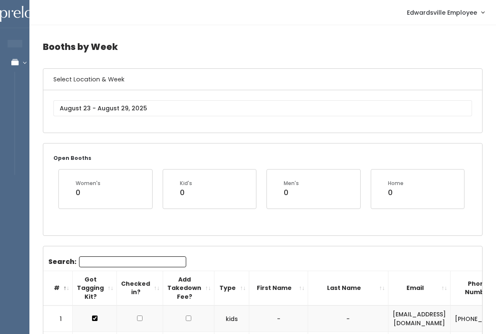  Describe the element at coordinates (291, 184) in the screenshot. I see `div: Men's` at that location.